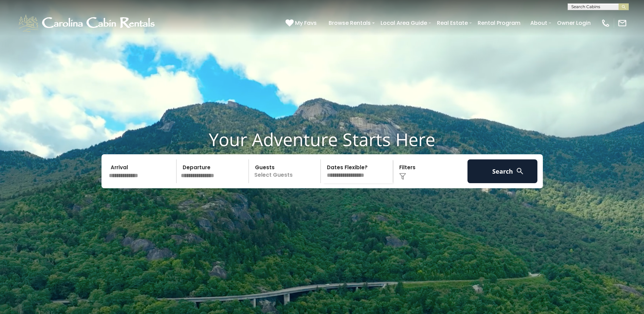  Describe the element at coordinates (286, 171) in the screenshot. I see `p: Select Guests` at that location.